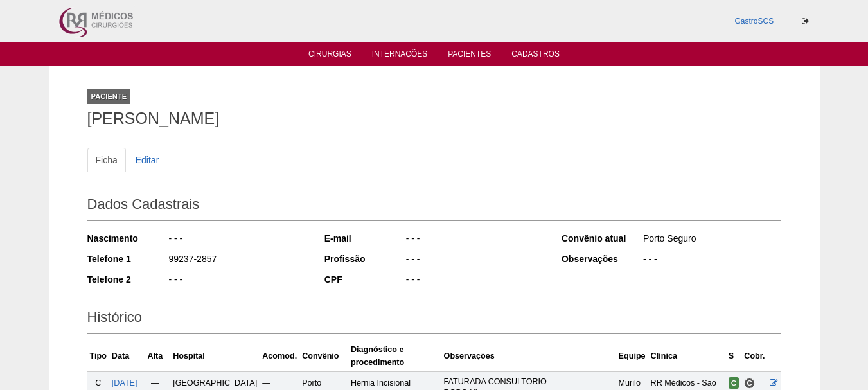  What do you see at coordinates (364, 259) in the screenshot?
I see `div: Profissão` at bounding box center [364, 259].